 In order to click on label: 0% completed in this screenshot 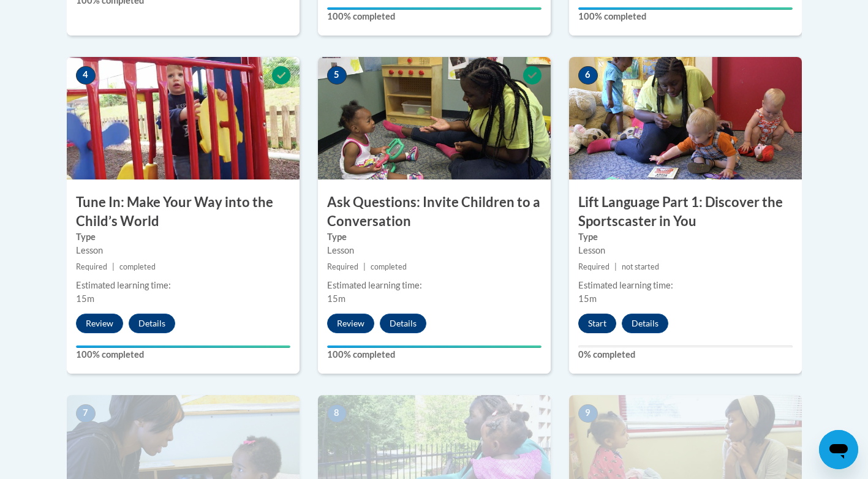, I will do `click(685, 354)`.